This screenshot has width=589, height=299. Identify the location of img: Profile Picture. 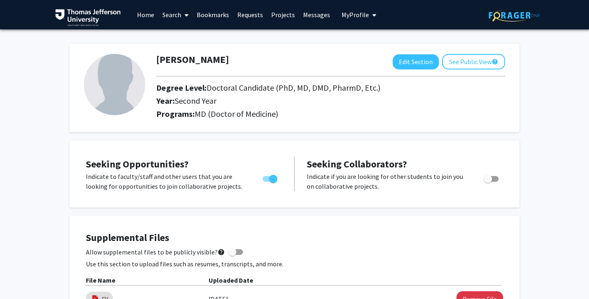
(114, 85).